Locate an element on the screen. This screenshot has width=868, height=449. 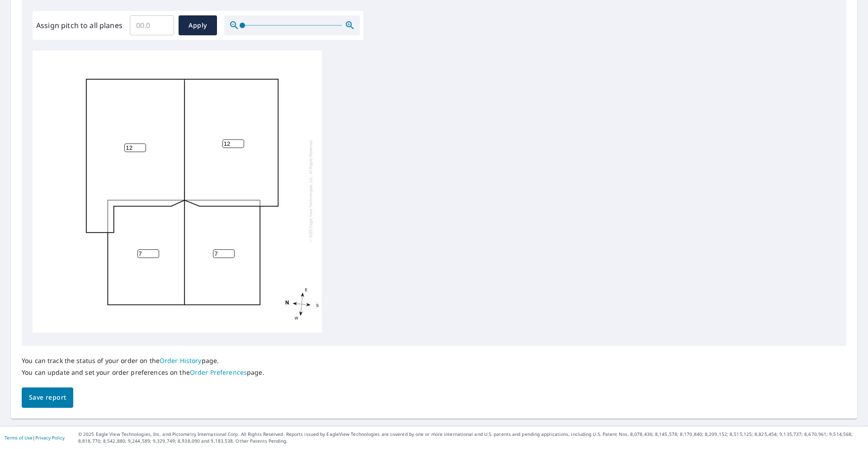
span: Save report is located at coordinates (48, 397).